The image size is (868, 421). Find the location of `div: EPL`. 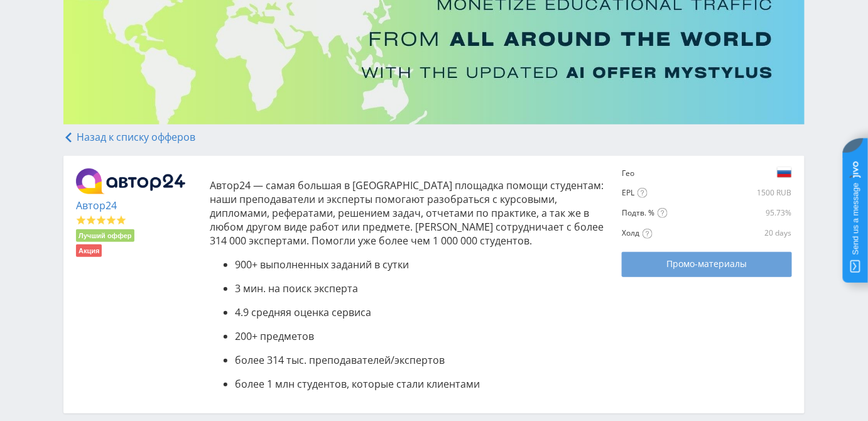

div: EPL is located at coordinates (642, 193).